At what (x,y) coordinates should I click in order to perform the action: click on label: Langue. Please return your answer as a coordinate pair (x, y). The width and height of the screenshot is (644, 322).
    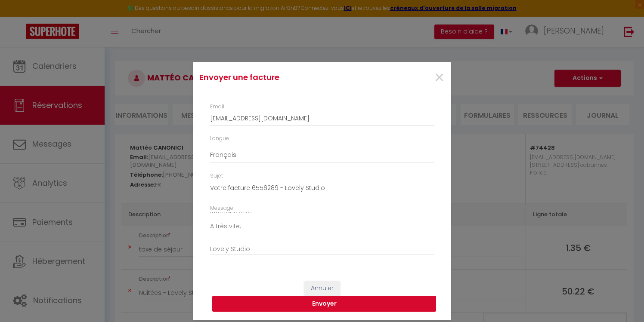
    Looking at the image, I should click on (219, 139).